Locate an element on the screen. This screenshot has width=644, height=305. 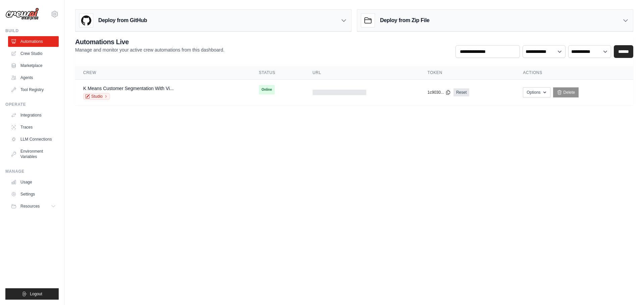
a: Reset is located at coordinates (461, 92).